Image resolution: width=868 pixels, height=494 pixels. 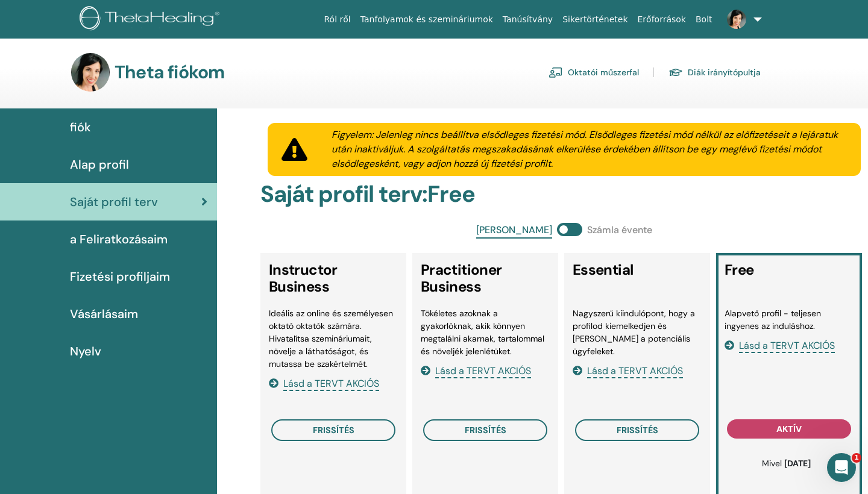 I want to click on p: Mivel, so click(x=786, y=464).